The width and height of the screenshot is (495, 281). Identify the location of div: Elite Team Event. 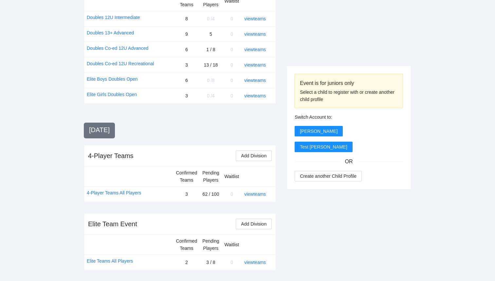
(113, 224).